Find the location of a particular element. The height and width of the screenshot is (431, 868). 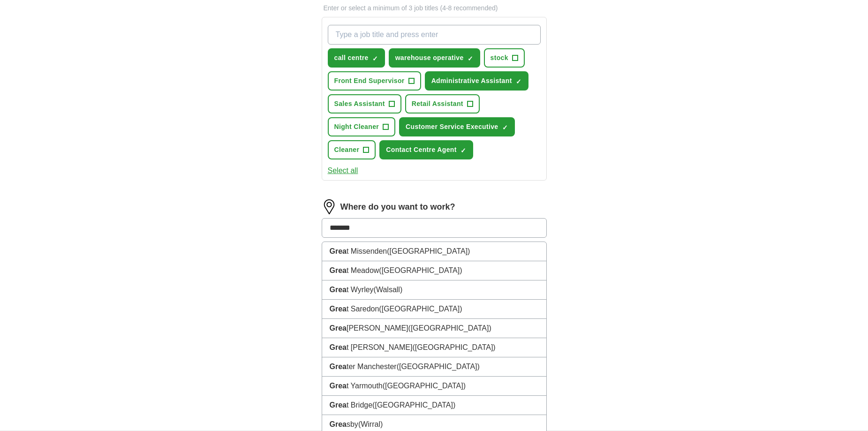

button: call centre✓ is located at coordinates (356, 58).